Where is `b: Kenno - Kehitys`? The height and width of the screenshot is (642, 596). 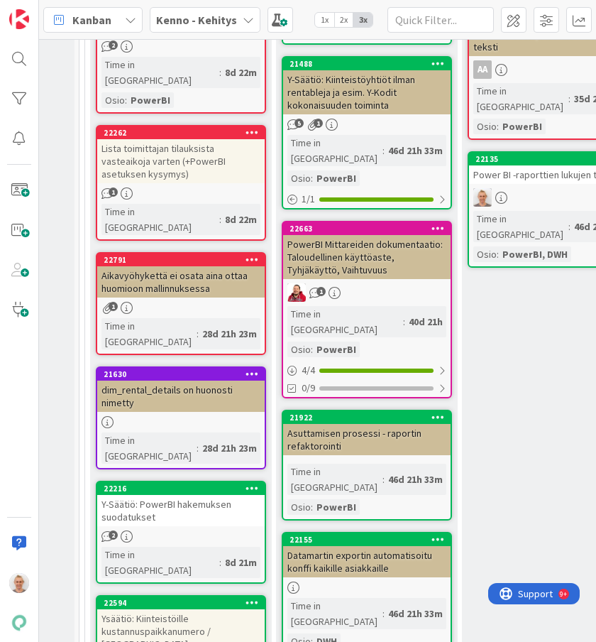 b: Kenno - Kehitys is located at coordinates (197, 20).